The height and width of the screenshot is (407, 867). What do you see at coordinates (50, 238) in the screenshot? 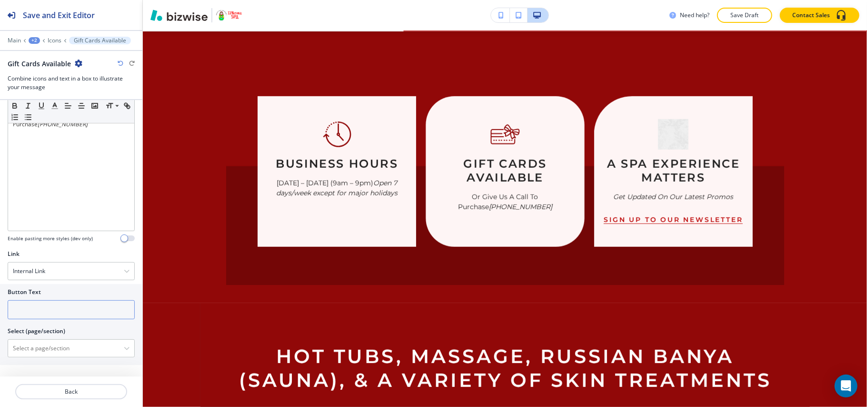
I see `h4: Enable pasting more styles (dev only)` at bounding box center [50, 238].